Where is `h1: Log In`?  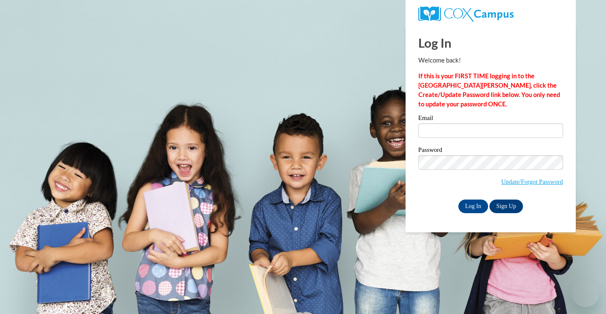
h1: Log In is located at coordinates (491, 43).